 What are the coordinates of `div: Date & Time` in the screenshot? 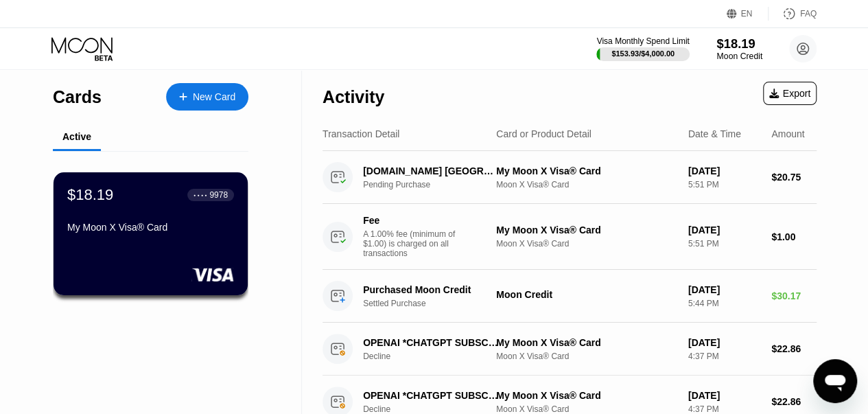 It's located at (715, 134).